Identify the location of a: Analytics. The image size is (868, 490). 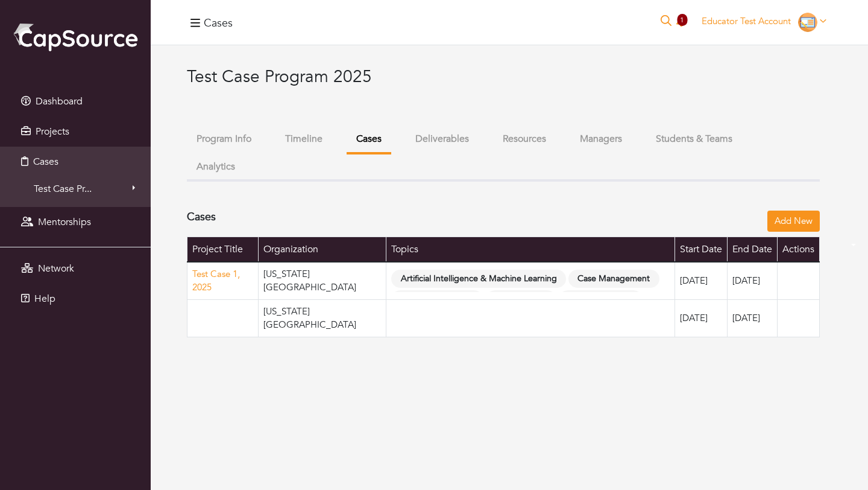
(216, 166).